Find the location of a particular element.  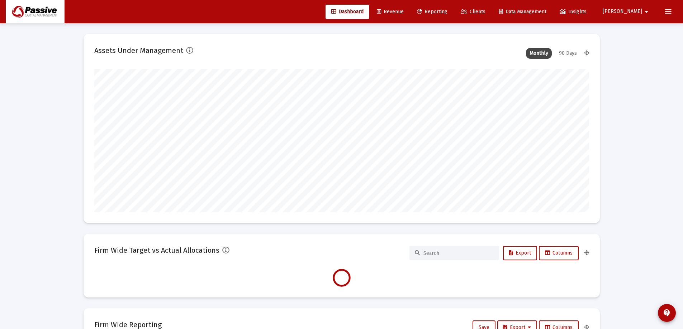

button: Columns is located at coordinates (559, 253).